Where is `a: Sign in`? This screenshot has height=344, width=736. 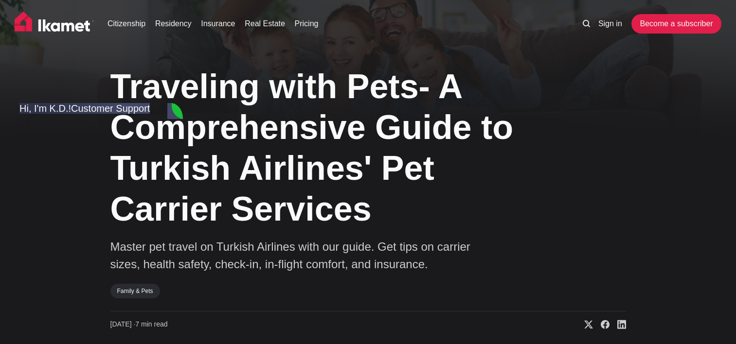
a: Sign in is located at coordinates (610, 24).